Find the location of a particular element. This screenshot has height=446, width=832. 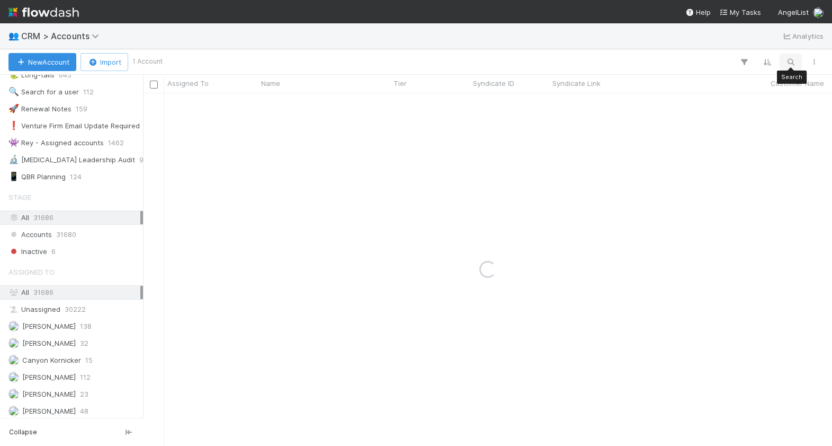

span: AngelList is located at coordinates (794, 12).